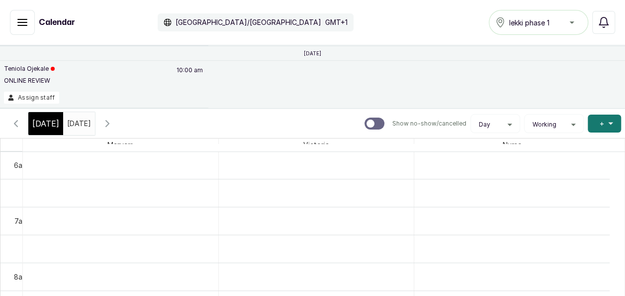 The width and height of the screenshot is (625, 296). I want to click on span: lekki phase 1, so click(529, 22).